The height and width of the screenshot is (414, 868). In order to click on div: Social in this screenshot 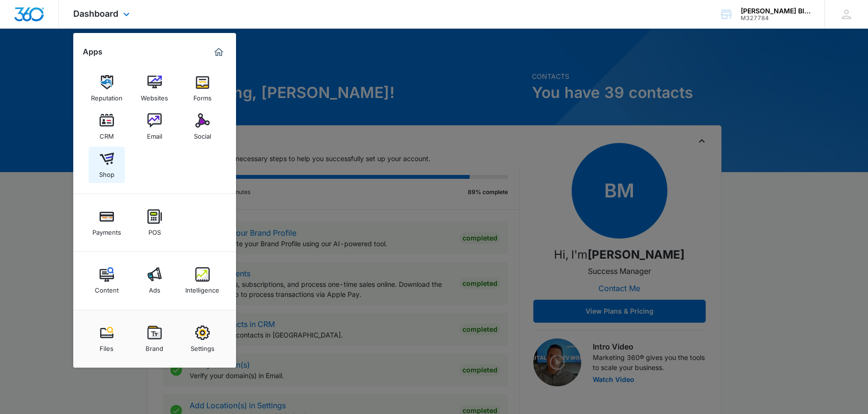, I will do `click(202, 134)`.